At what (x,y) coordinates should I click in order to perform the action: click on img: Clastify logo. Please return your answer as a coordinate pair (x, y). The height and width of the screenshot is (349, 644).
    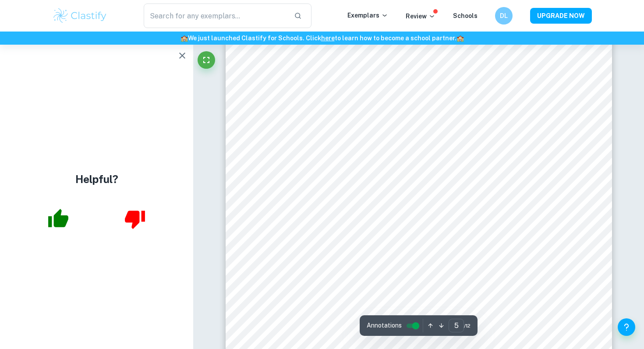
    Looking at the image, I should click on (80, 16).